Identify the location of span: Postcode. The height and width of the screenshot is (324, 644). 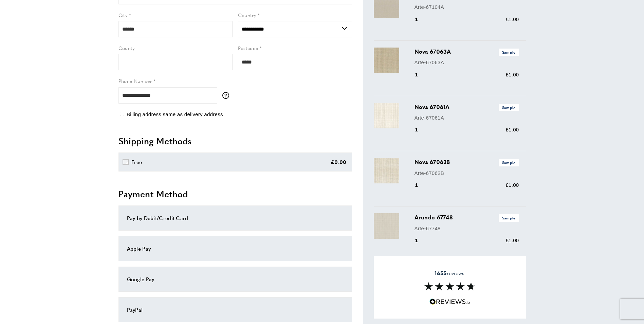
(248, 48).